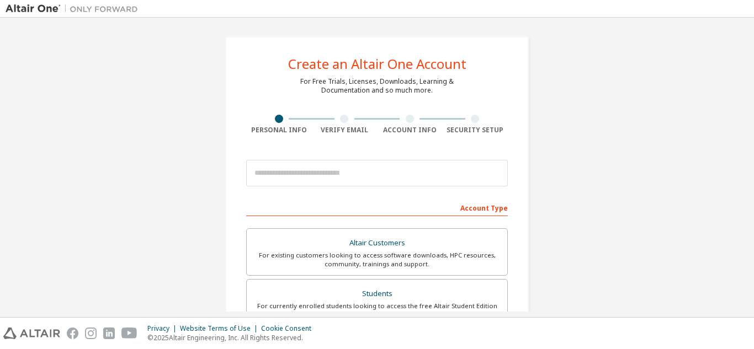 This screenshot has width=754, height=349. Describe the element at coordinates (377, 311) in the screenshot. I see `div: For currently enrolled students looking to access the free Altair Student Edition bundle and all ...` at that location.